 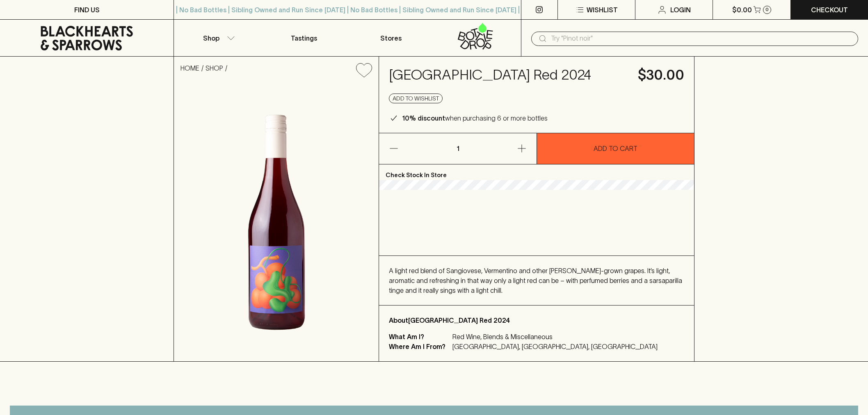 I want to click on p: Stores, so click(x=391, y=38).